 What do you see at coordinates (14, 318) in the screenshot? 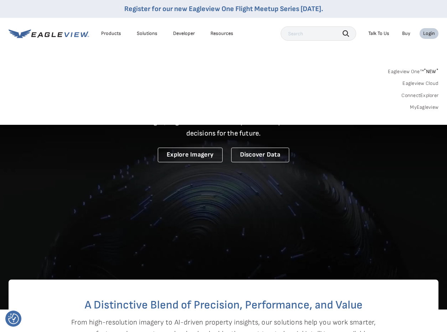
I see `img: Revisit consent button` at bounding box center [14, 318].